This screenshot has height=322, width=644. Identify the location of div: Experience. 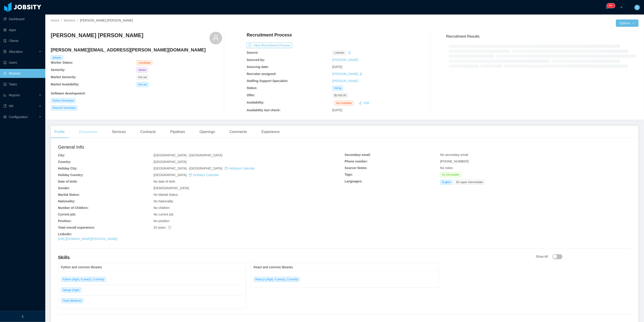
(270, 132).